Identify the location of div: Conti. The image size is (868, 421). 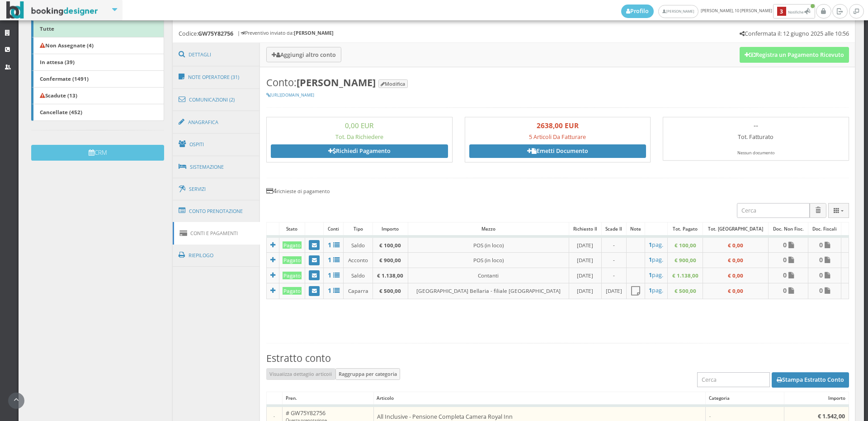
(333, 229).